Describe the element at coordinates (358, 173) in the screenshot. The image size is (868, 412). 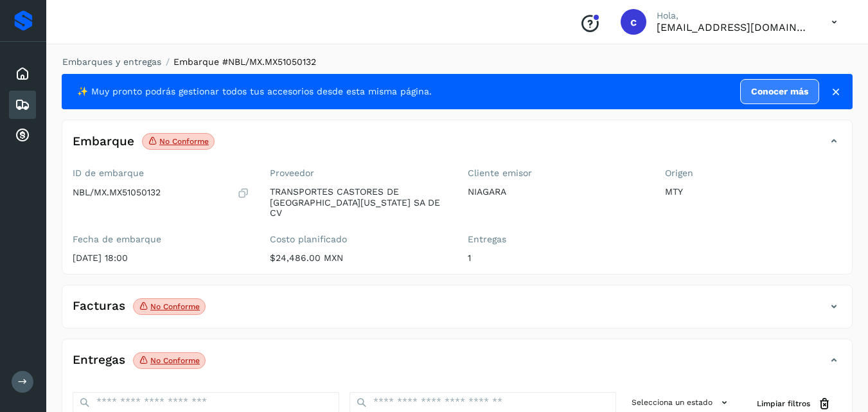
I see `label: Proveedor` at that location.